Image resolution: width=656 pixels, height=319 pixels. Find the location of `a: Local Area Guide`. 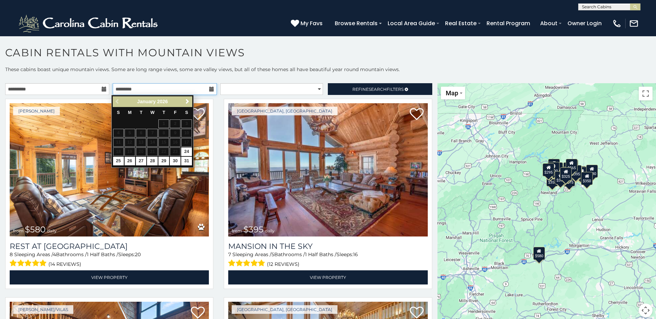

a: Local Area Guide is located at coordinates (411, 23).